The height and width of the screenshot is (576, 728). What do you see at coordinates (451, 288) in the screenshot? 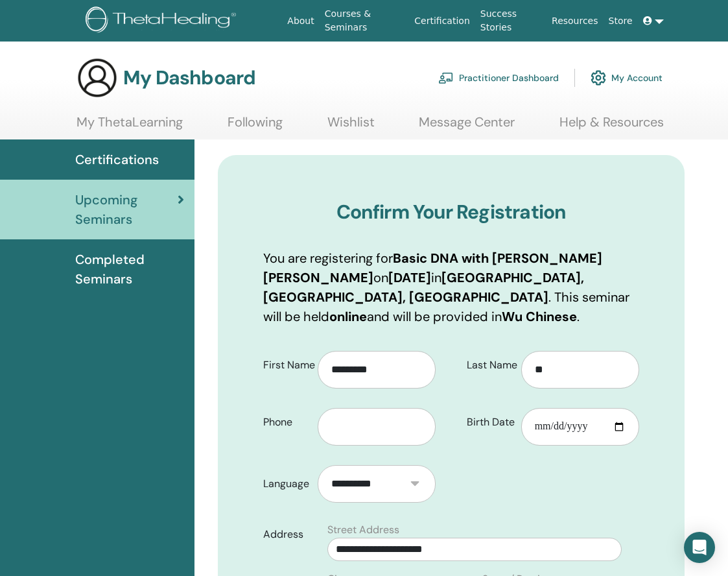
I see `p: You are registering for on in . This seminar will be held and will be provided in .` at bounding box center [451, 288].